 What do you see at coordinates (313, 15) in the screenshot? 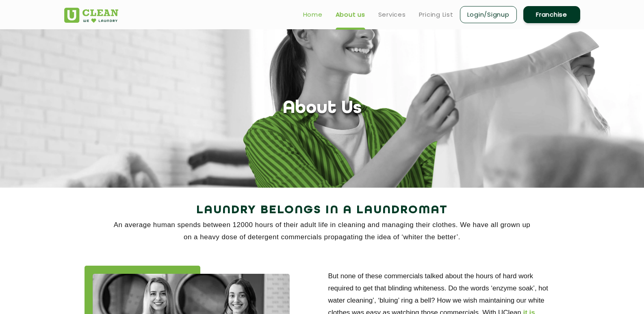
I see `a: Home` at bounding box center [313, 15].